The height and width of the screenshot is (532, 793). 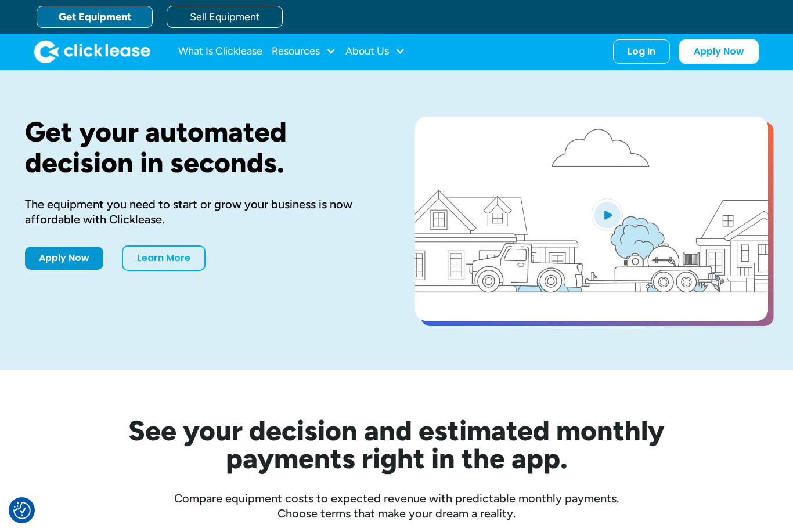 What do you see at coordinates (92, 52) in the screenshot?
I see `a: home` at bounding box center [92, 52].